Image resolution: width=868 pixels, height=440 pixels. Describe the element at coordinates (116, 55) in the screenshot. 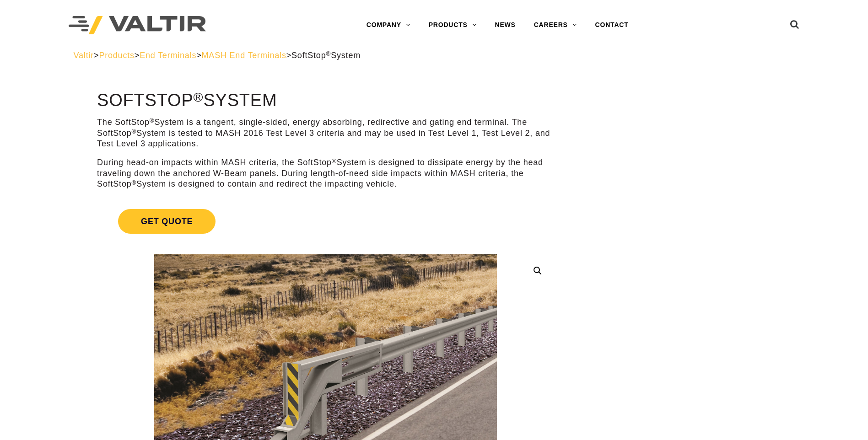

I see `a: Products` at that location.